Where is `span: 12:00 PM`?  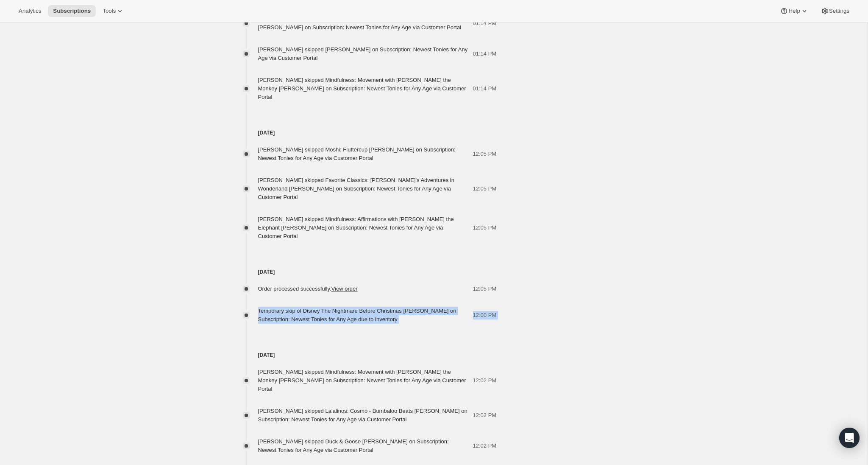 span: 12:00 PM is located at coordinates (485, 315).